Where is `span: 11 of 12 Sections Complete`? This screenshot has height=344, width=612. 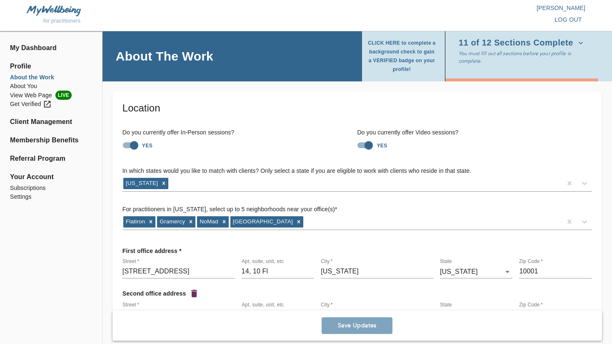 span: 11 of 12 Sections Complete is located at coordinates (521, 43).